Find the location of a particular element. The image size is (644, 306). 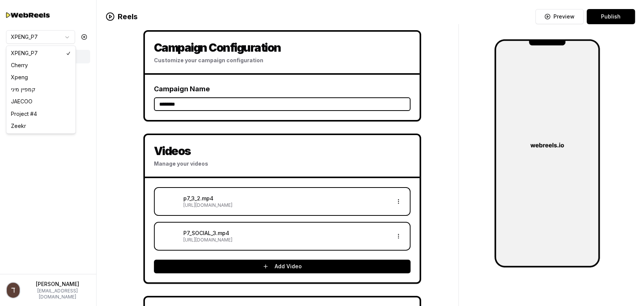

span: JAECOO is located at coordinates (21, 101).